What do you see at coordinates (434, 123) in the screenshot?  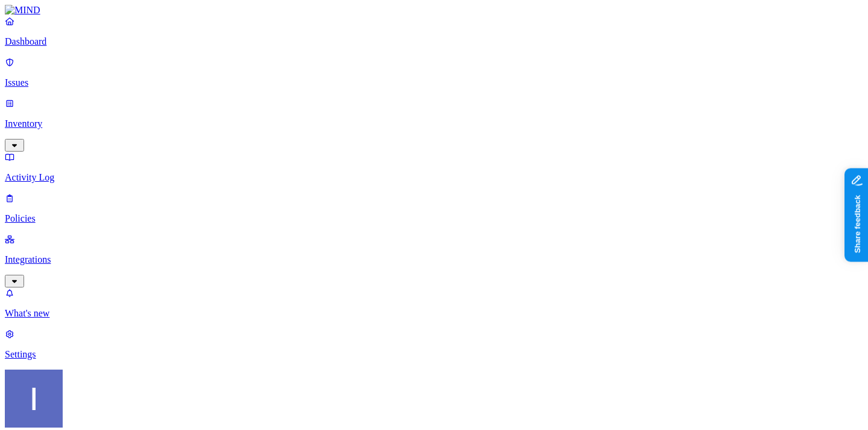 I see `p: Inventory` at bounding box center [434, 123].